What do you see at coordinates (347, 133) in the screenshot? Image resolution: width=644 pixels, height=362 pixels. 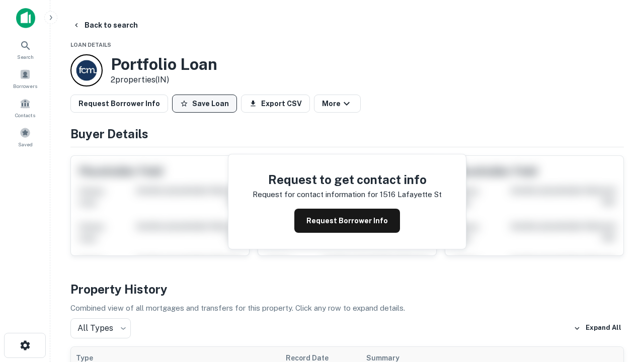 I see `h4: Buyer Details` at bounding box center [347, 133].